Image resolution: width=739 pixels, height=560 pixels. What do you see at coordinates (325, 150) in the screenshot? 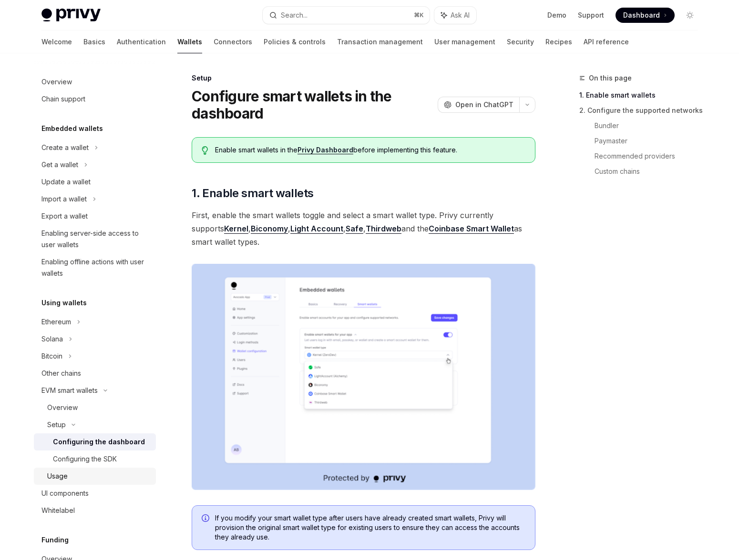
I see `a: Privy Dashboard` at bounding box center [325, 150].